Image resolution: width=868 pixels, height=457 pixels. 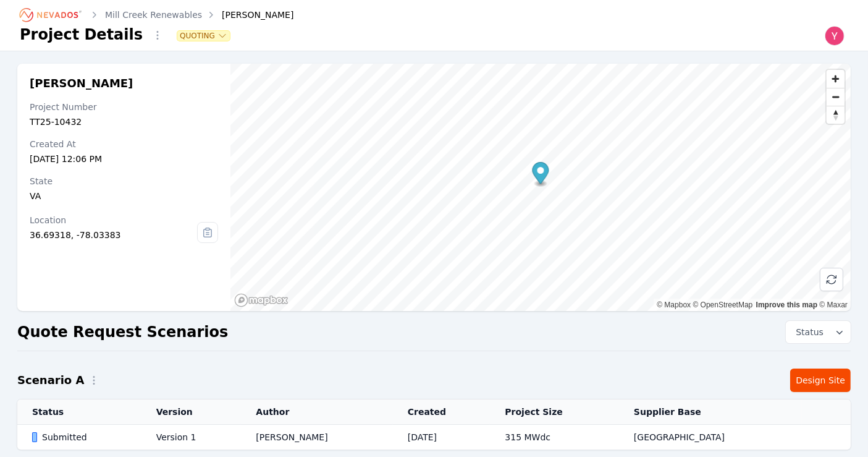 I want to click on div: VA, so click(x=123, y=196).